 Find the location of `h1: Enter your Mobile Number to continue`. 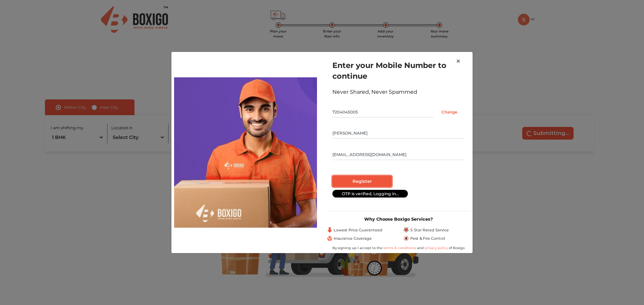

h1: Enter your Mobile Number to continue is located at coordinates (399, 71).